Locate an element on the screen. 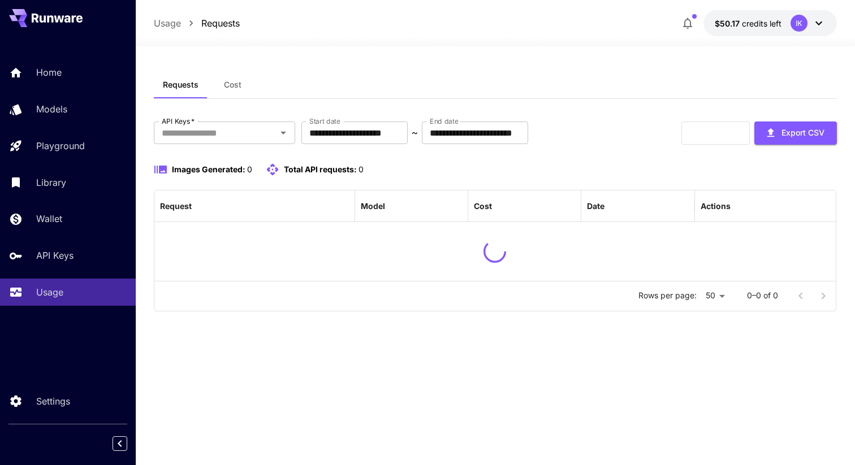  span: credits left is located at coordinates (762, 23).